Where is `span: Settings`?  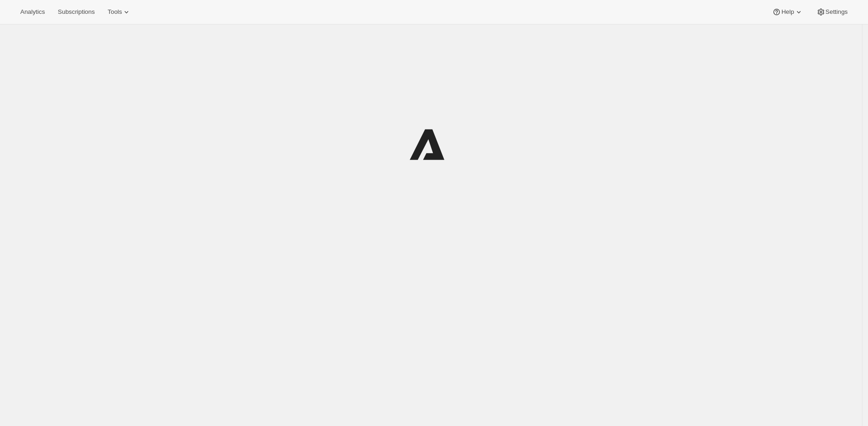 span: Settings is located at coordinates (837, 12).